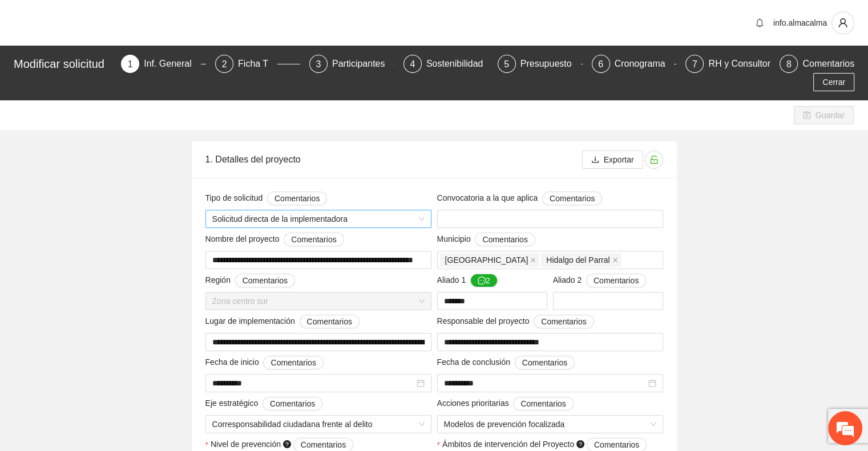 This screenshot has height=451, width=868. I want to click on div: 1. Detalles del proyecto, so click(394, 159).